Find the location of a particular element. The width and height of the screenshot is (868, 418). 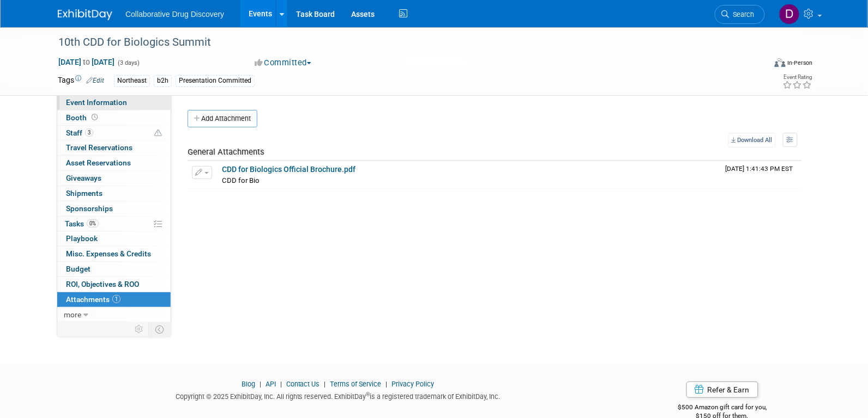

span: (3 days) is located at coordinates (128, 62).